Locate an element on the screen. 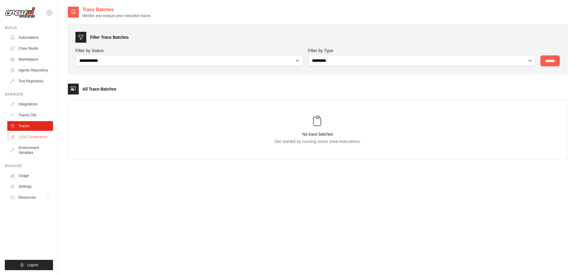 This screenshot has height=275, width=577. a: Usage is located at coordinates (30, 176).